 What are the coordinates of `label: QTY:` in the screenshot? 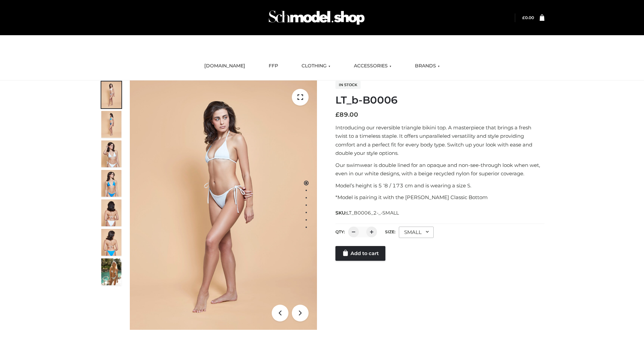 It's located at (340, 232).